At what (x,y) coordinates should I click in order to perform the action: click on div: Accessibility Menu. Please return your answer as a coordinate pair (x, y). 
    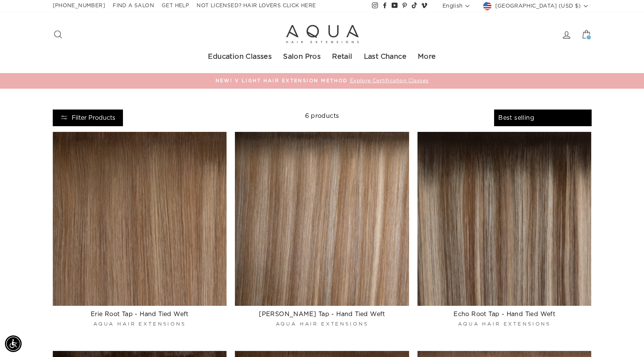
    Looking at the image, I should click on (13, 344).